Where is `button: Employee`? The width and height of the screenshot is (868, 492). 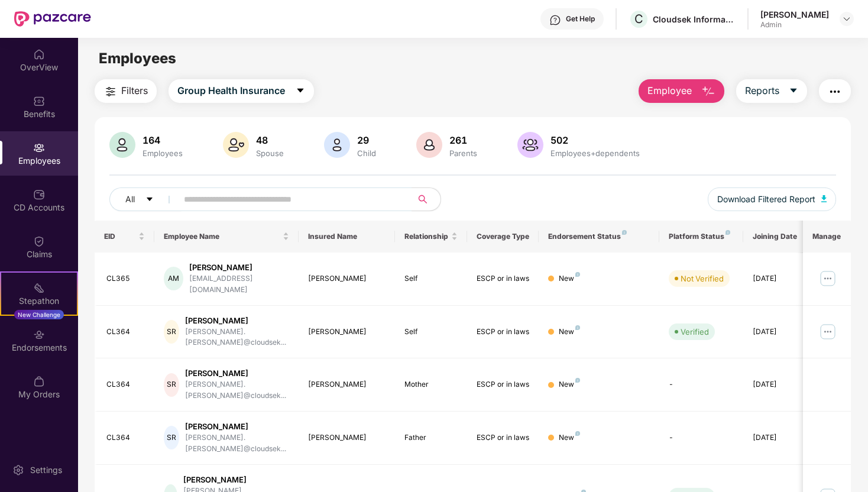 button: Employee is located at coordinates (681, 91).